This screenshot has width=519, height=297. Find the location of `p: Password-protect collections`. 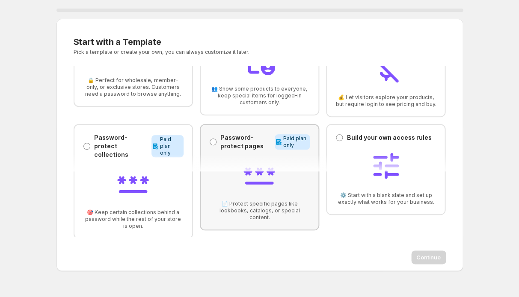

p: Password-protect collections is located at coordinates (121, 146).